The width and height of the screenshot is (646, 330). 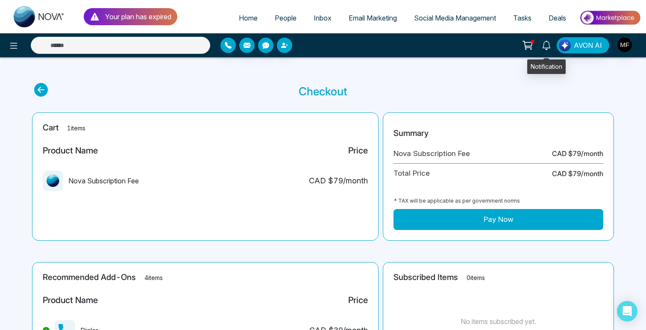 I want to click on div: Total Price, so click(x=411, y=173).